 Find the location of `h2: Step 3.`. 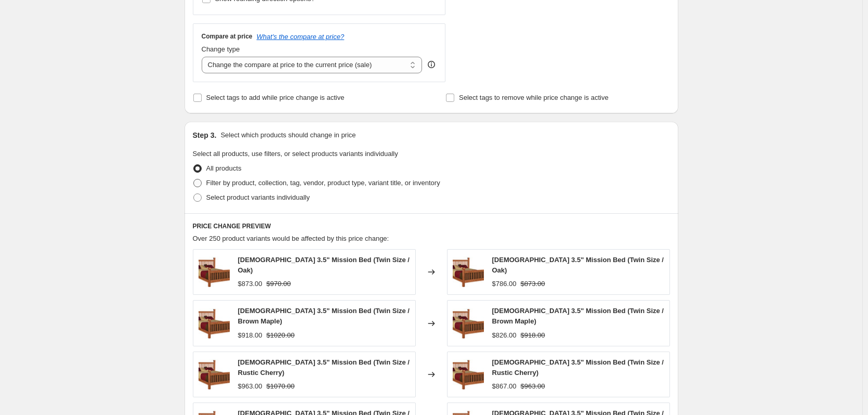

h2: Step 3. is located at coordinates (205, 135).